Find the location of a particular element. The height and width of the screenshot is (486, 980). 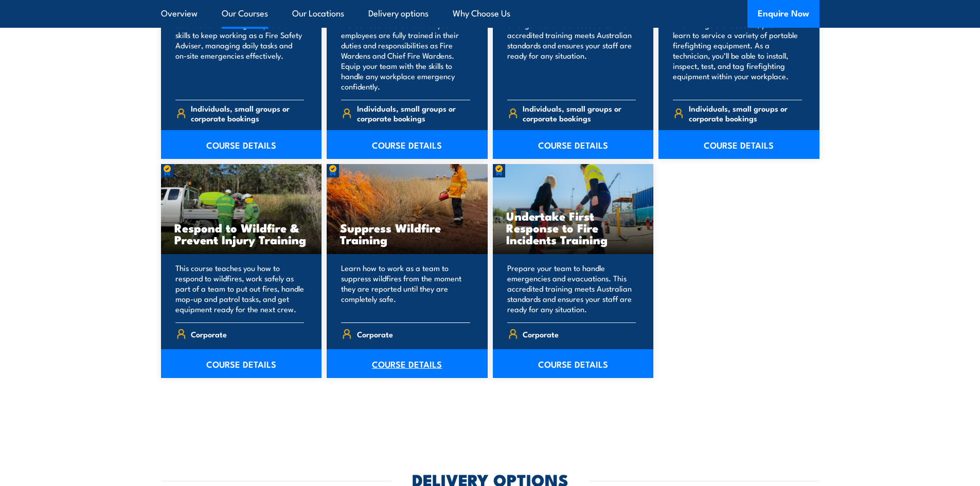

h3: Suppress Wildfire Training is located at coordinates (407, 234).